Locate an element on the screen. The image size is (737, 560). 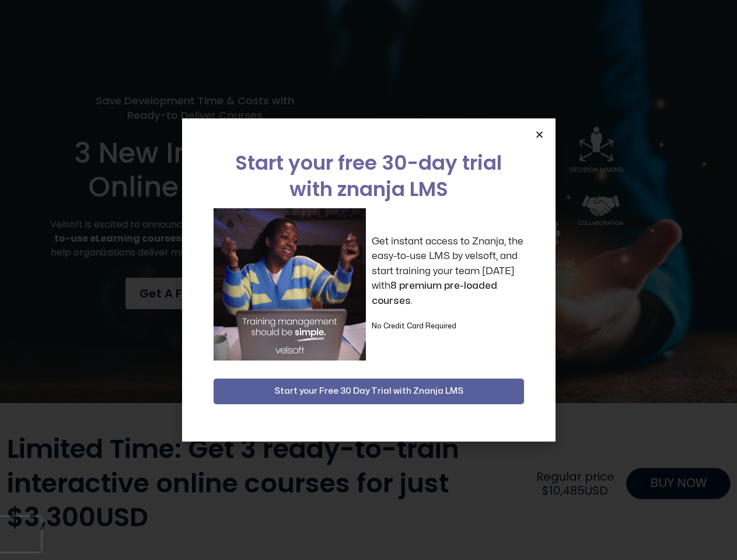
button: Start your Free 30 Day Trial with Znanja LMS is located at coordinates (368, 391).